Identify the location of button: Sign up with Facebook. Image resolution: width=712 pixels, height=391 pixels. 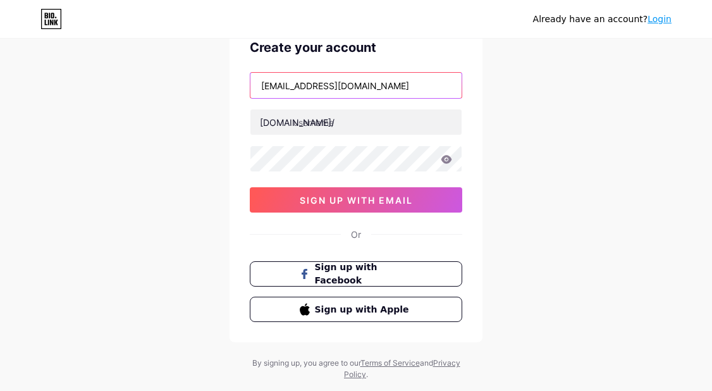
(356, 274).